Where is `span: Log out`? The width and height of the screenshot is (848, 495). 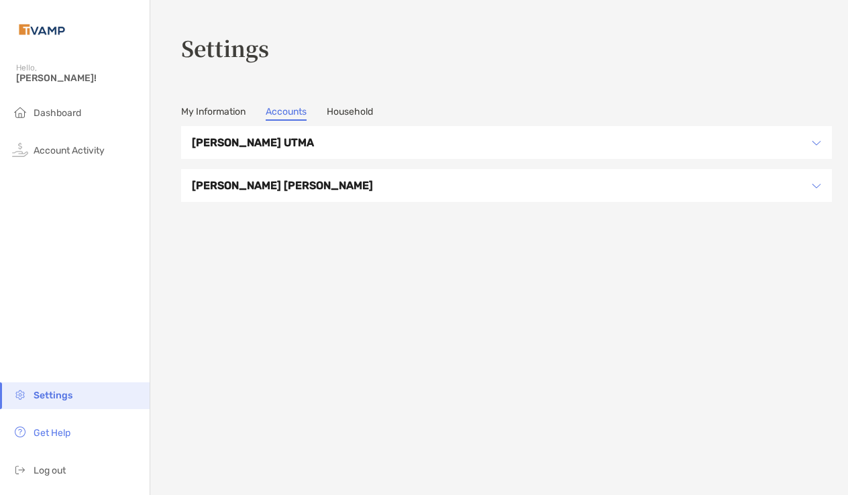 span: Log out is located at coordinates (50, 470).